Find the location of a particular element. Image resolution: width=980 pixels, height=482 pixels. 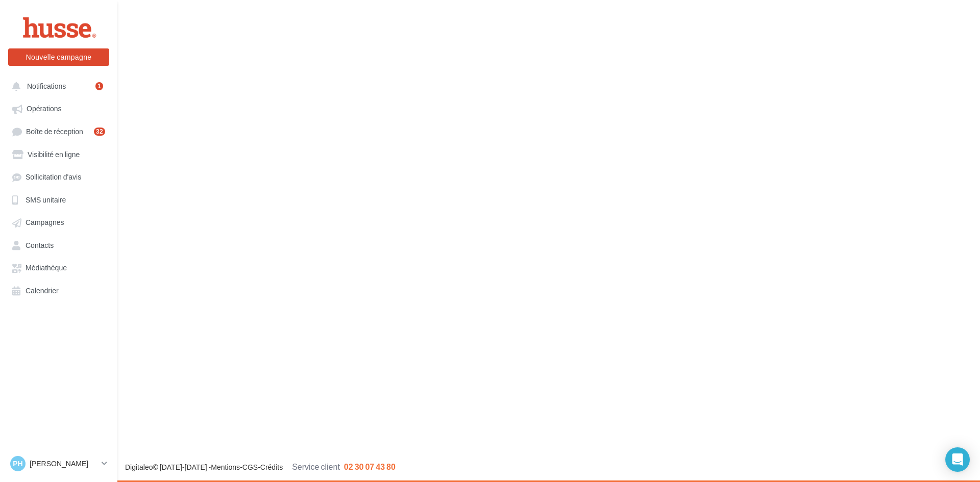

a: Sollicitation d'avis is located at coordinates (59, 177).